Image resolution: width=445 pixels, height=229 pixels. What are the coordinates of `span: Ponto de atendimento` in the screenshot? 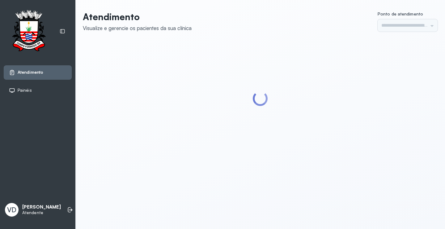 It's located at (401, 14).